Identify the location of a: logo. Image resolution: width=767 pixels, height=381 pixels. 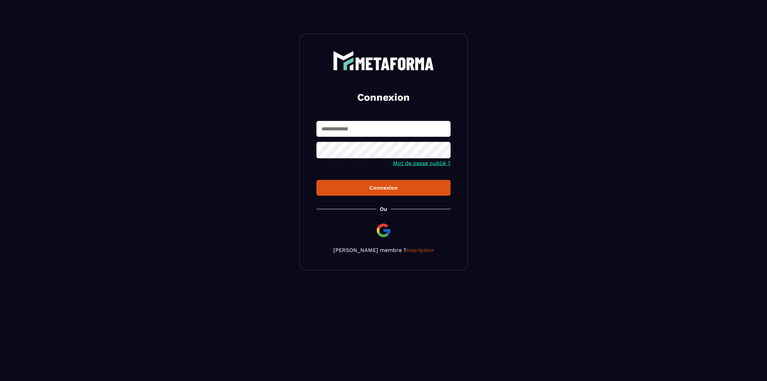
(383, 61).